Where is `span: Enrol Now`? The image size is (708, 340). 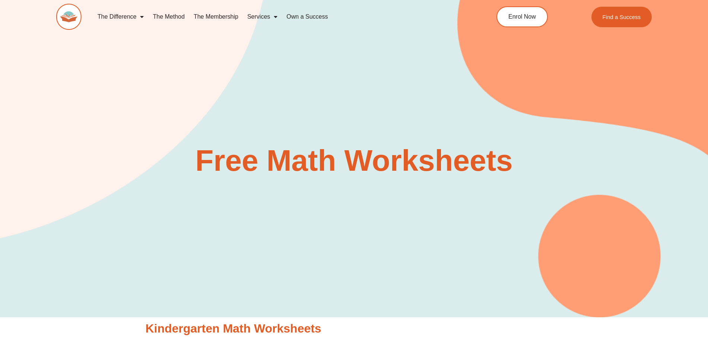
span: Enrol Now is located at coordinates (522, 17).